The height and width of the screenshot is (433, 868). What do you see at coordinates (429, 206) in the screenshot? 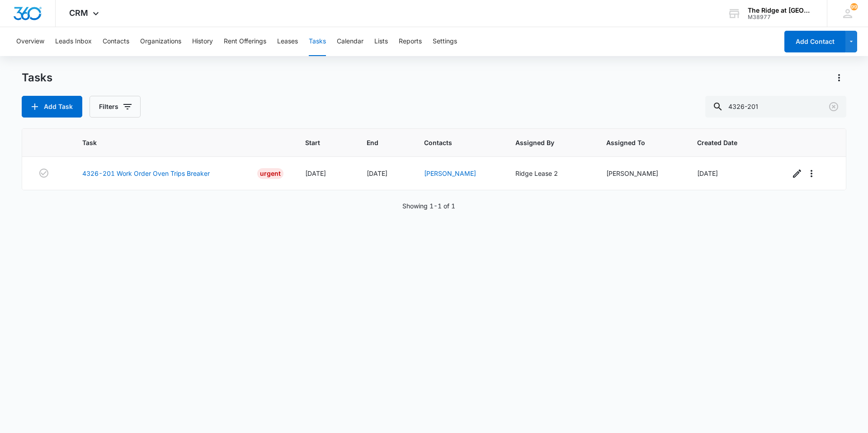
I see `p: Showing 1-1 of 1` at bounding box center [429, 206].